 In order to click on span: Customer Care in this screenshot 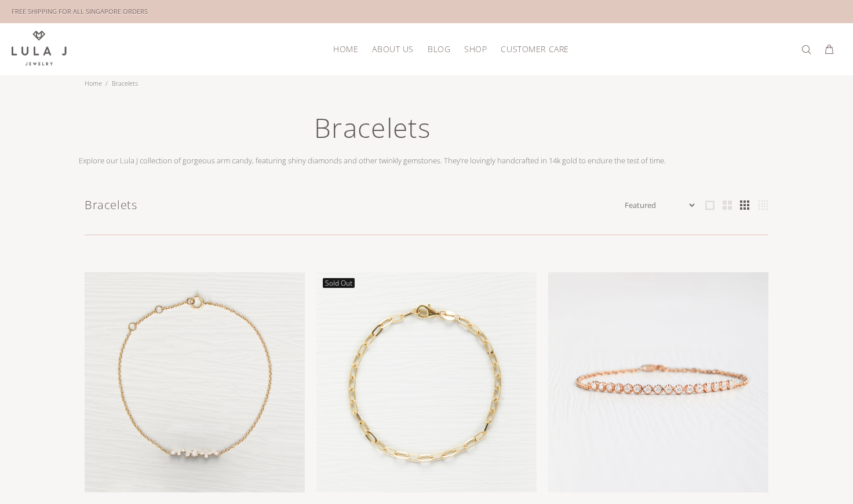, I will do `click(534, 48)`.